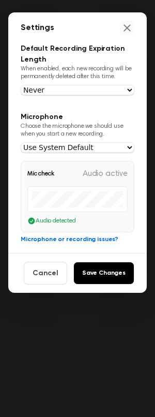  What do you see at coordinates (127, 28) in the screenshot?
I see `button: Close settings` at bounding box center [127, 28].